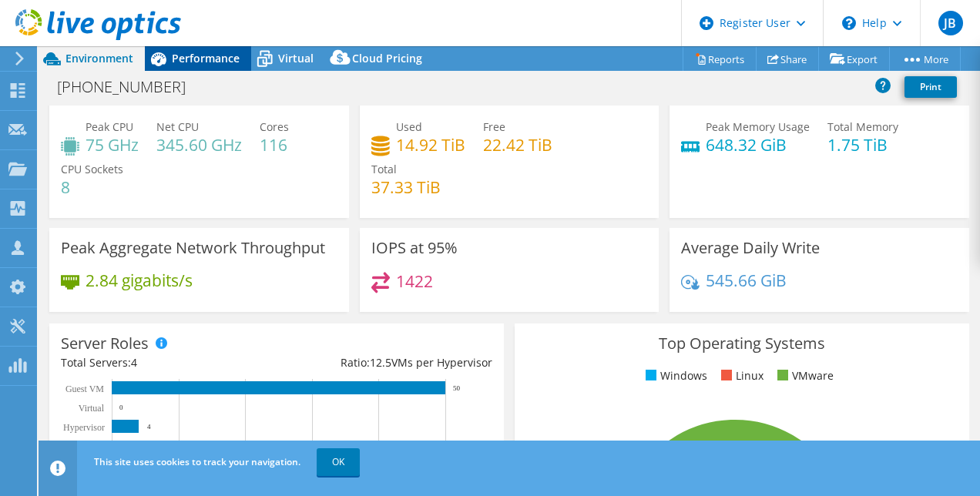  Describe the element at coordinates (409, 126) in the screenshot. I see `span: Used` at that location.